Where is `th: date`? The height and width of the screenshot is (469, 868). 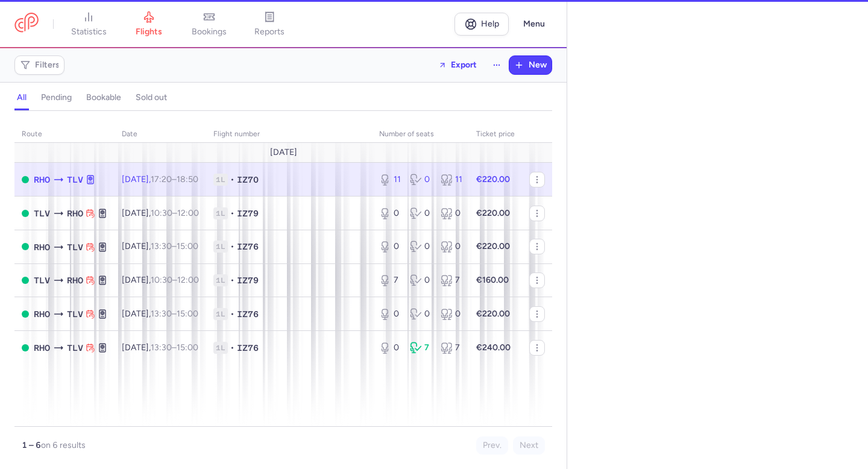 th: date is located at coordinates (161, 134).